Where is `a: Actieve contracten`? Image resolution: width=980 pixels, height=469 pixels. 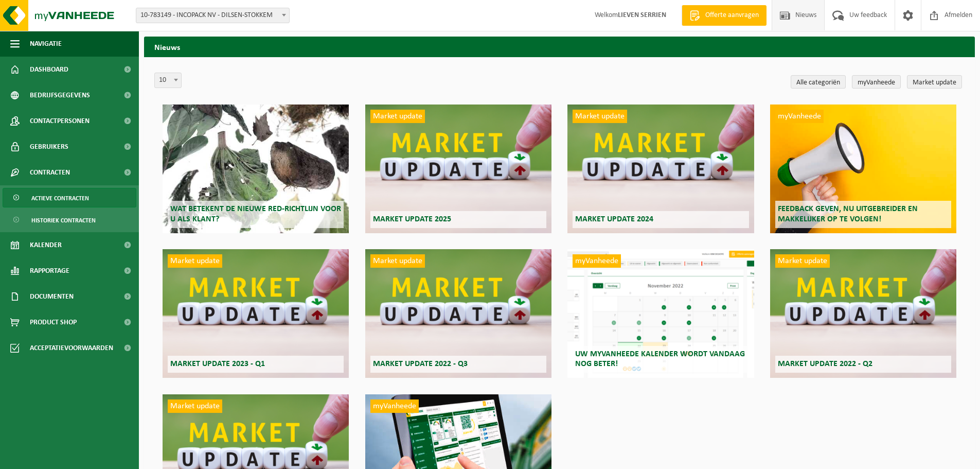
a: Actieve contracten is located at coordinates (69, 198).